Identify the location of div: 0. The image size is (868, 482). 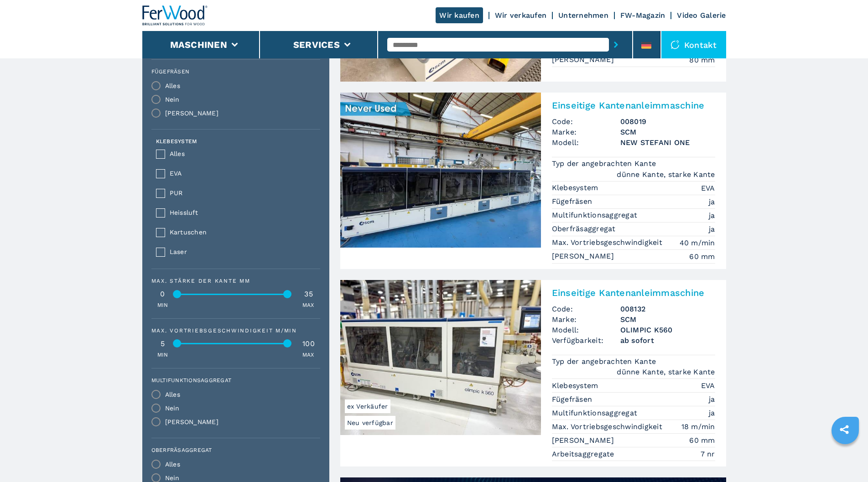
(163, 294).